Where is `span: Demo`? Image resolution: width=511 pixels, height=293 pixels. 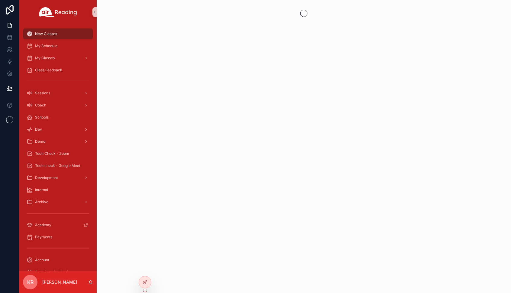
span: Demo is located at coordinates (40, 141).